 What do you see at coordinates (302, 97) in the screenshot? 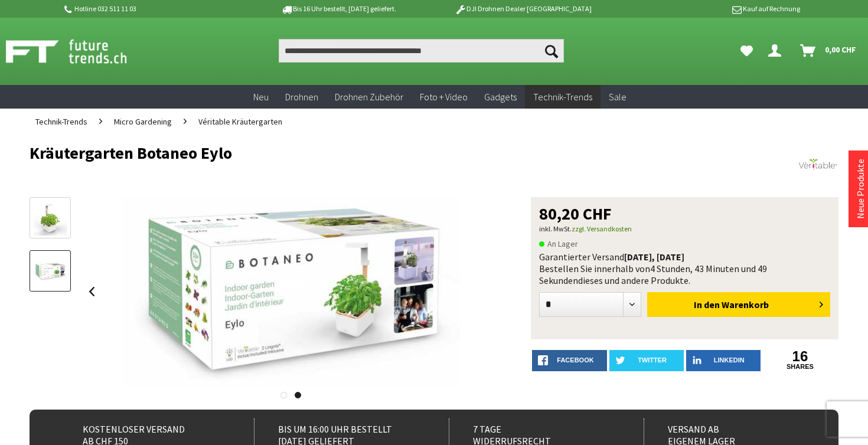
I see `a: Drohnen` at bounding box center [302, 97].